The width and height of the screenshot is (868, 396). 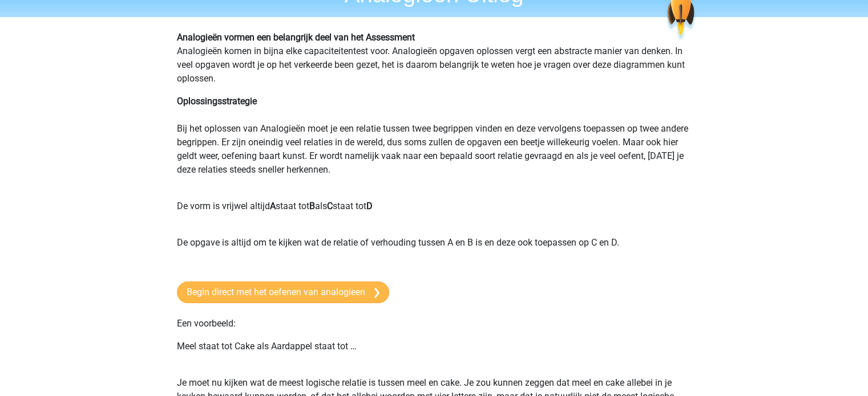 What do you see at coordinates (434, 213) in the screenshot?
I see `p: De vorm is vrijwel altijd staat tot als staat tot` at bounding box center [434, 213].